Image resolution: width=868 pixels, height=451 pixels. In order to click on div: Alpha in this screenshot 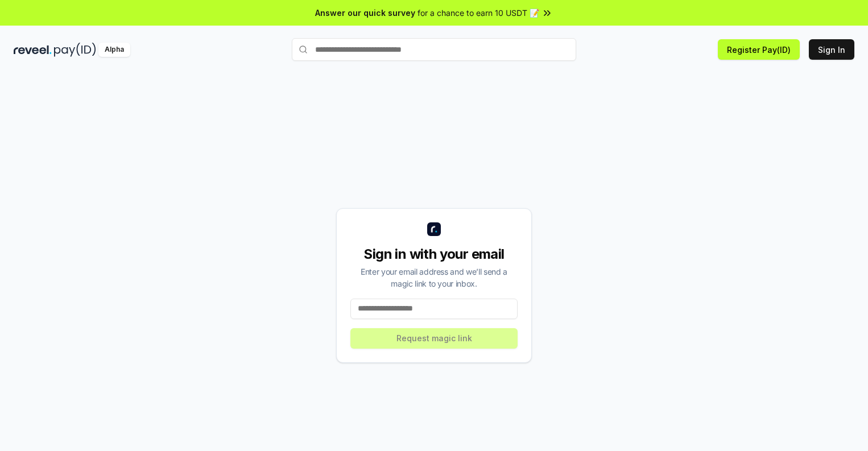, I will do `click(114, 49)`.